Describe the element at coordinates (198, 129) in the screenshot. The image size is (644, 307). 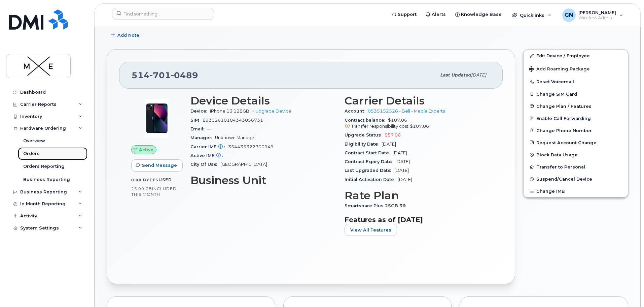
I see `span: Email` at that location.